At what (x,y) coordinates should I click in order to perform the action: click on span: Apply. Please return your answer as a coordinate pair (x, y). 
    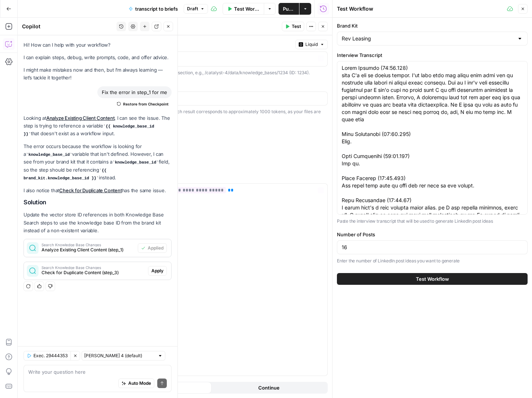
    Looking at the image, I should click on (157, 271).